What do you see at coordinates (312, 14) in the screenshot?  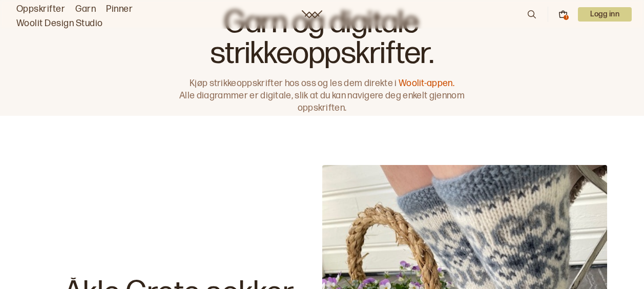 I see `a: Woolit` at bounding box center [312, 14].